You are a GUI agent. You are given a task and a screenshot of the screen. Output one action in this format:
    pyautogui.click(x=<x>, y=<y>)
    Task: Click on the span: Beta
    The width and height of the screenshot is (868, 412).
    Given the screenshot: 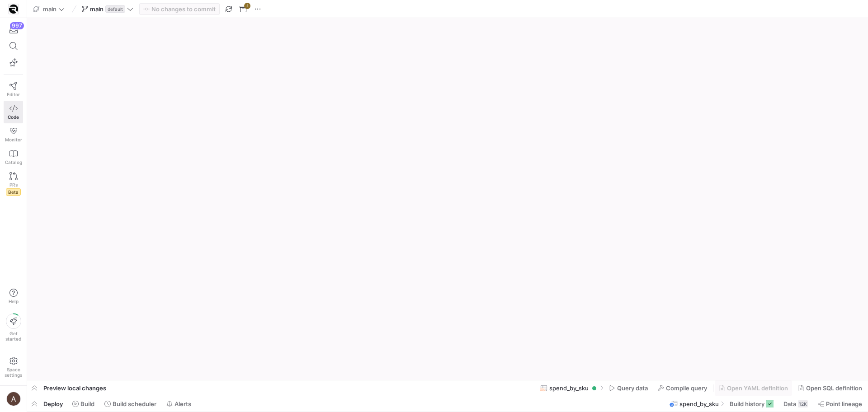 What is the action you would take?
    pyautogui.click(x=13, y=192)
    